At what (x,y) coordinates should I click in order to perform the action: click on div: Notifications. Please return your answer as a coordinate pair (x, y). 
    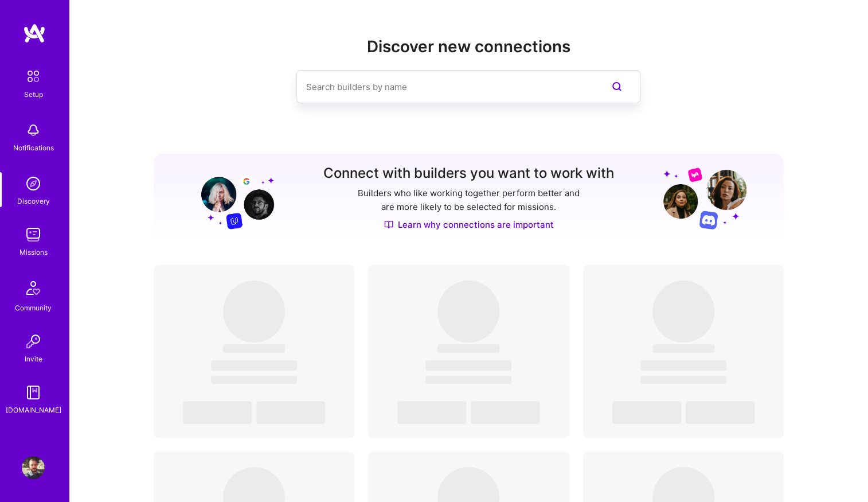
    Looking at the image, I should click on (33, 147).